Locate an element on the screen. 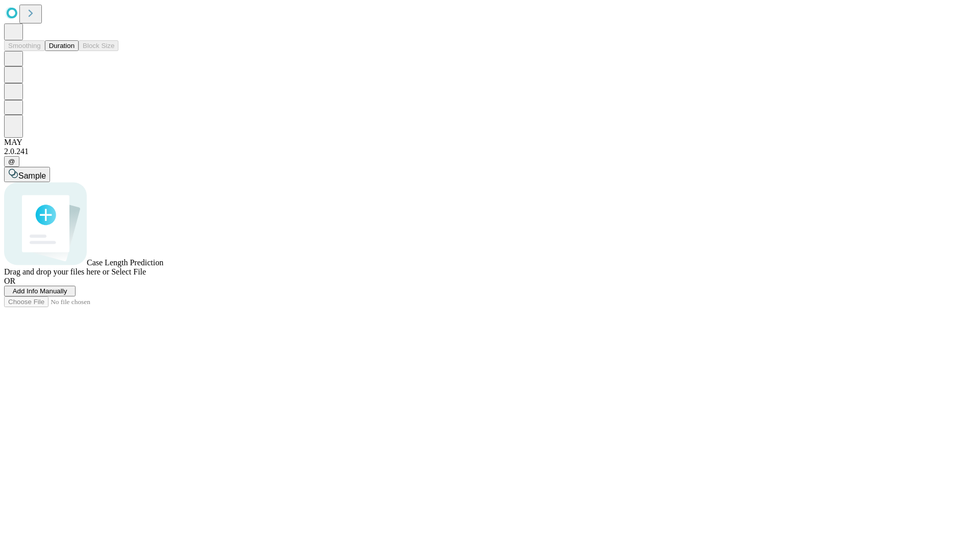 This screenshot has width=980, height=551. button: Sample is located at coordinates (27, 174).